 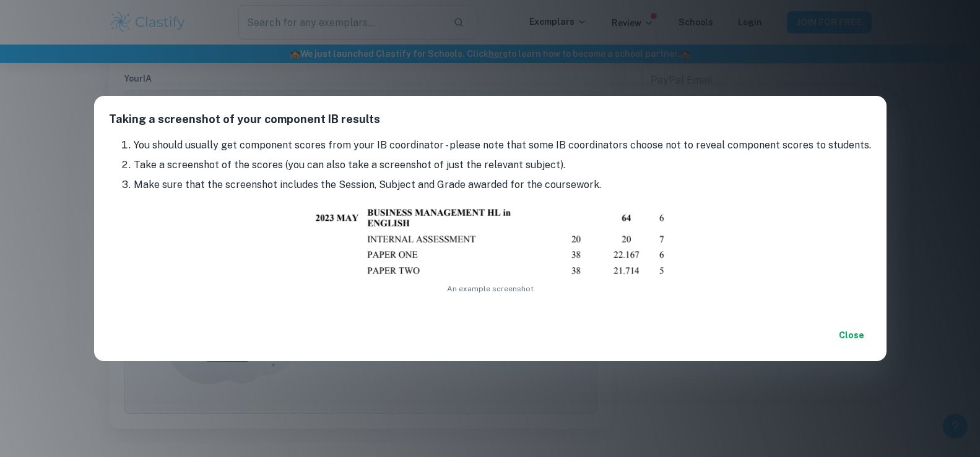 I want to click on h2: Taking a screenshot of your component IB results, so click(x=490, y=117).